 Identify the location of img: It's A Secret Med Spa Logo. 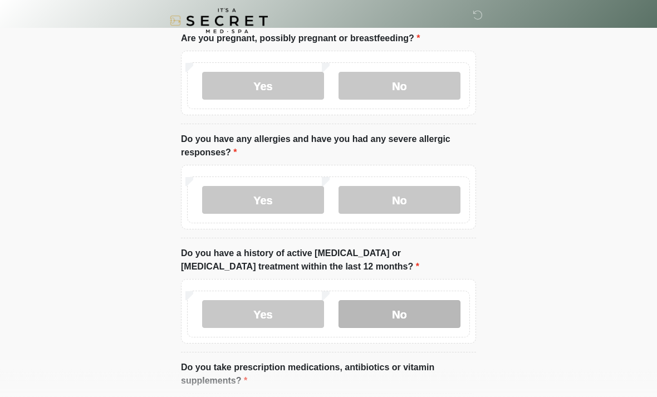
(219, 21).